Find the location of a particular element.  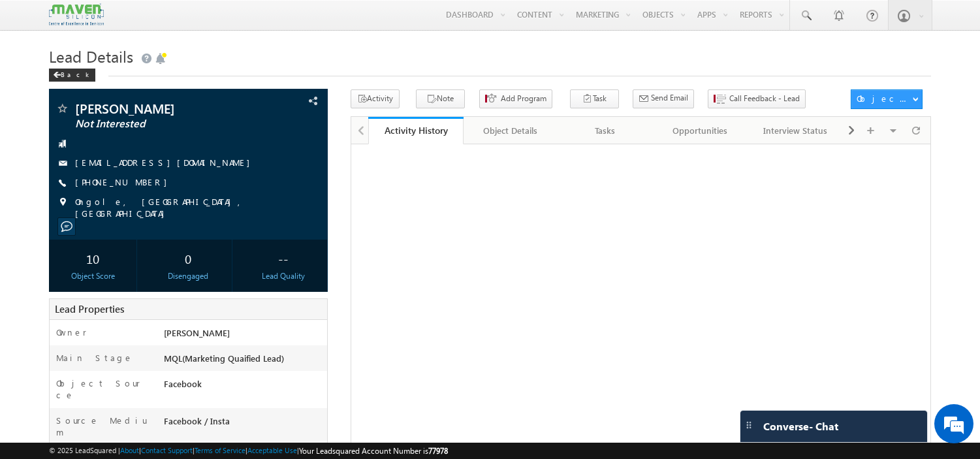

div: Interview Status is located at coordinates (794, 131).